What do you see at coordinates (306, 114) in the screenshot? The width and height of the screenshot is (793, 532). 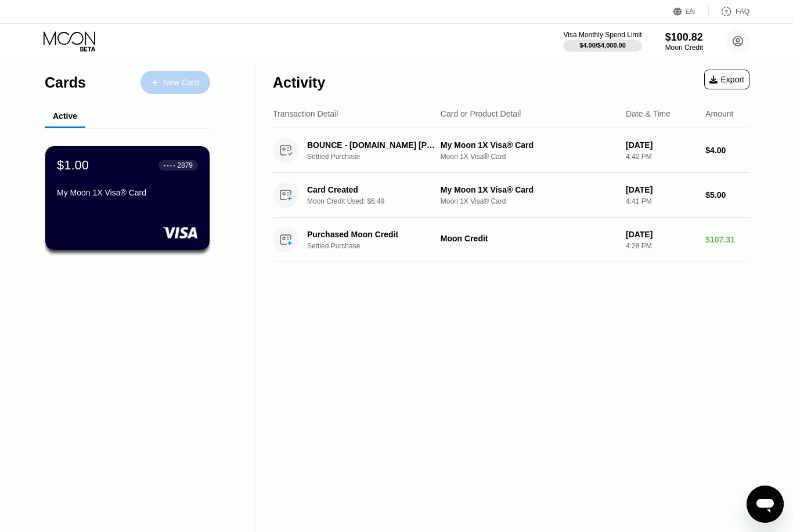 I see `div: Transaction Detail` at bounding box center [306, 114].